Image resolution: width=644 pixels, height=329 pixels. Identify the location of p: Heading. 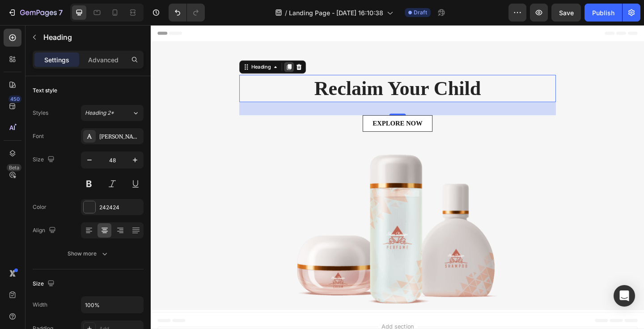
(92, 37).